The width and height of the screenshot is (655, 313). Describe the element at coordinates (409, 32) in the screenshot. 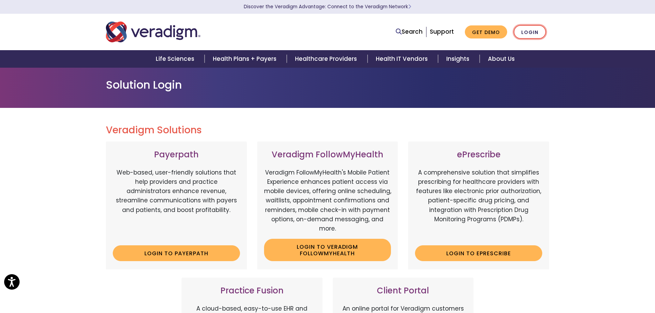

I see `a: Search` at that location.